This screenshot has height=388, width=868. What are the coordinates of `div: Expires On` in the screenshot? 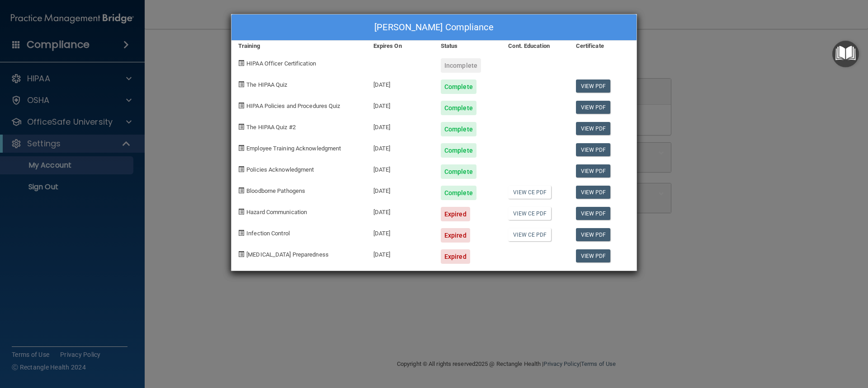 It's located at (400, 46).